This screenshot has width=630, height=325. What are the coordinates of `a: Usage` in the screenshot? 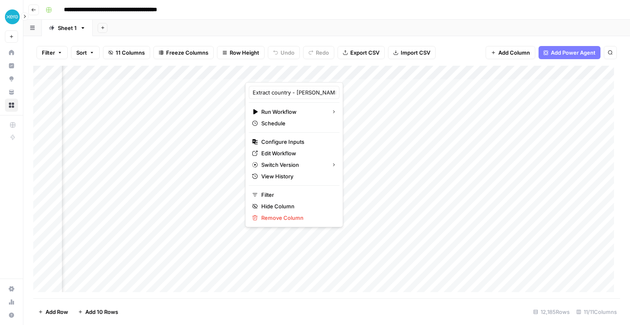 It's located at (11, 302).